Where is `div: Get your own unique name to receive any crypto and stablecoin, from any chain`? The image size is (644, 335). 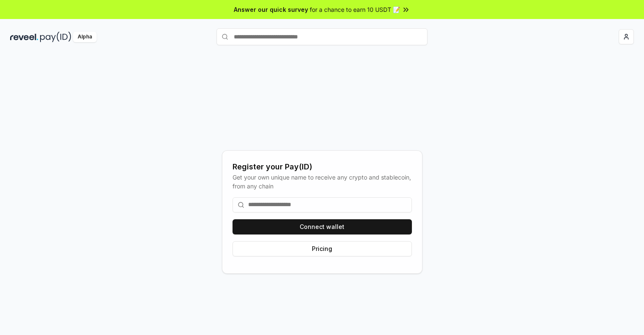 div: Get your own unique name to receive any crypto and stablecoin, from any chain is located at coordinates (322, 182).